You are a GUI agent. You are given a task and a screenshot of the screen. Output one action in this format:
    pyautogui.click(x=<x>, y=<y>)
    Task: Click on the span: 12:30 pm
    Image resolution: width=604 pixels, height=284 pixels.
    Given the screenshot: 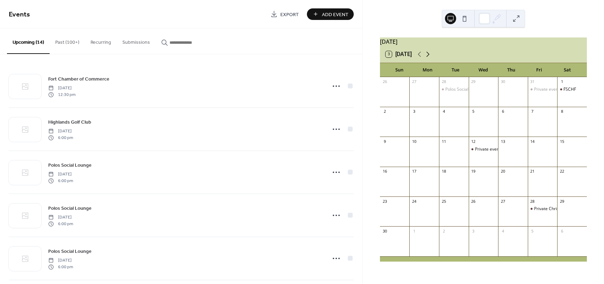 What is the action you would take?
    pyautogui.click(x=62, y=94)
    